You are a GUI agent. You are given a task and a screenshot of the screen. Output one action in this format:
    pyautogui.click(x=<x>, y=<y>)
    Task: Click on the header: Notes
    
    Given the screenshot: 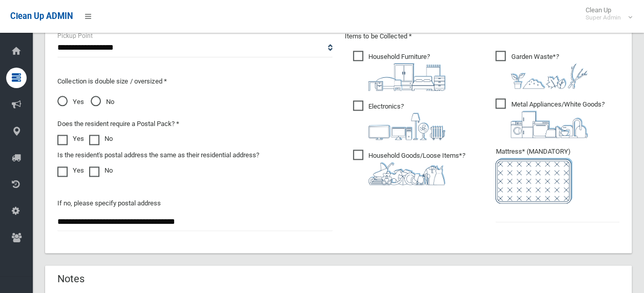 What is the action you would take?
    pyautogui.click(x=71, y=278)
    